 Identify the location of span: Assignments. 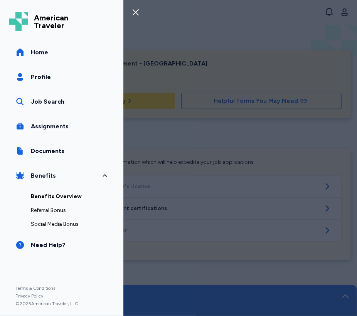
(50, 126).